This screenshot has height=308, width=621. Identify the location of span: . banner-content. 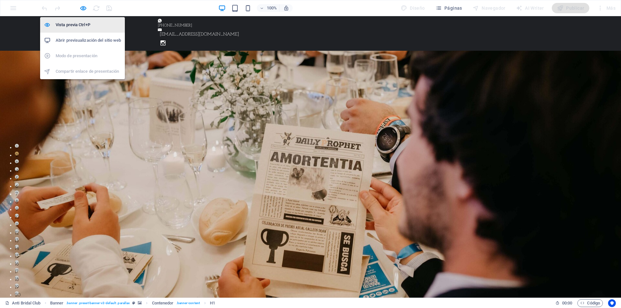
(188, 303).